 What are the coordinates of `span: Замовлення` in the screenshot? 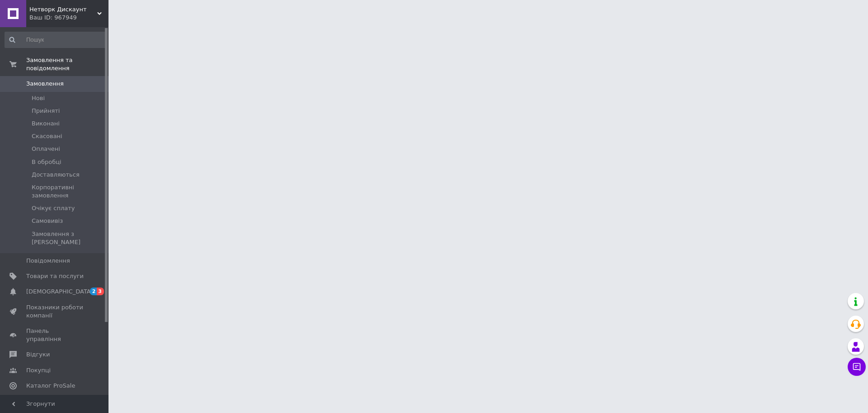 It's located at (44, 84).